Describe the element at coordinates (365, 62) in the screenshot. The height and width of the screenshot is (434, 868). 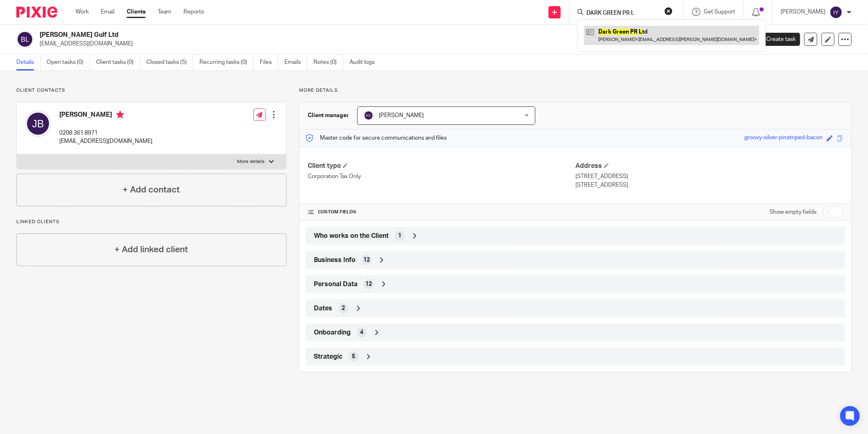
I see `a: Audit logs` at that location.